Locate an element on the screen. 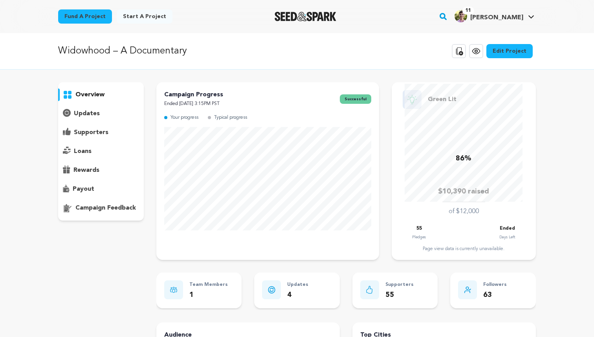 The image size is (594, 337). p: 4 is located at coordinates (298, 295).